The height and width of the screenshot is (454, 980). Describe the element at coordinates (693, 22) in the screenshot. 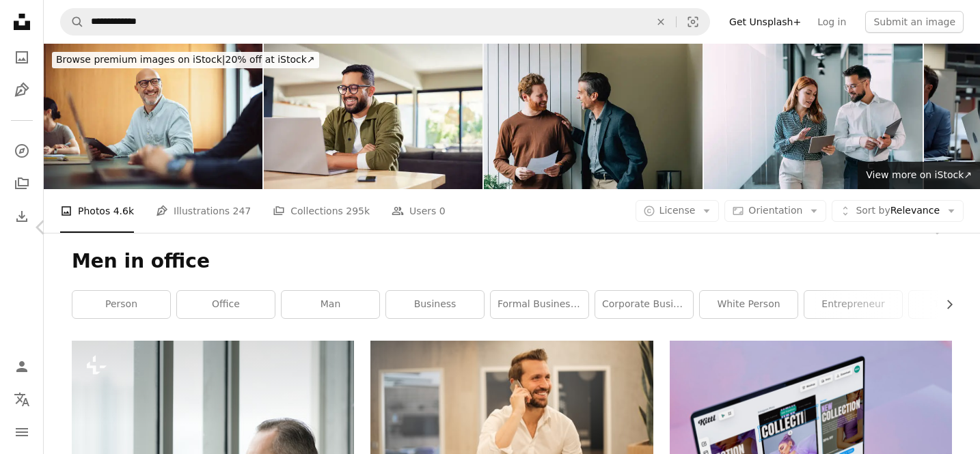

I see `button: Visual search` at that location.